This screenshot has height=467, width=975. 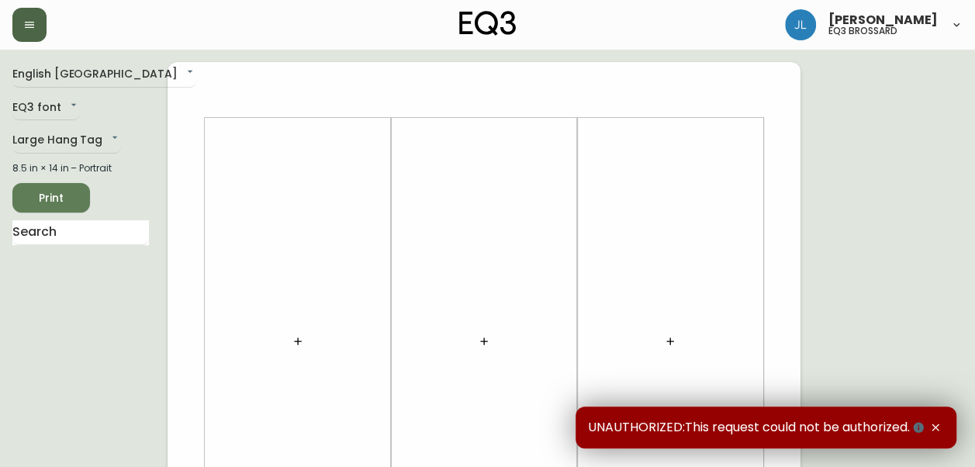 I want to click on input: Search, so click(x=81, y=233).